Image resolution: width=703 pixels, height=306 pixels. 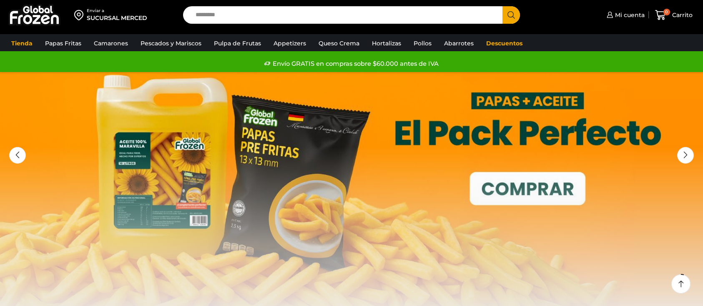 I want to click on a: Queso Crema, so click(x=339, y=43).